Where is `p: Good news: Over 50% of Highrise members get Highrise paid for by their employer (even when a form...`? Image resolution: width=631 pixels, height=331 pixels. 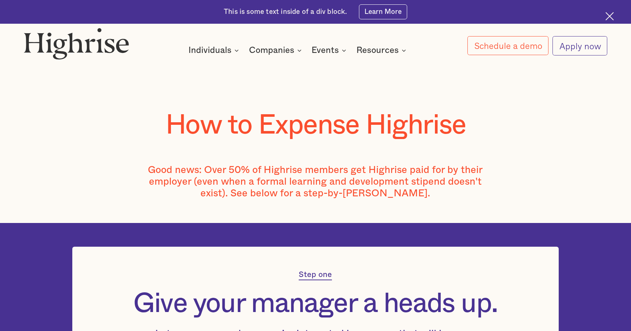 p: Good news: Over 50% of Highrise members get Highrise paid for by their employer (even when a form... is located at coordinates (315, 182).